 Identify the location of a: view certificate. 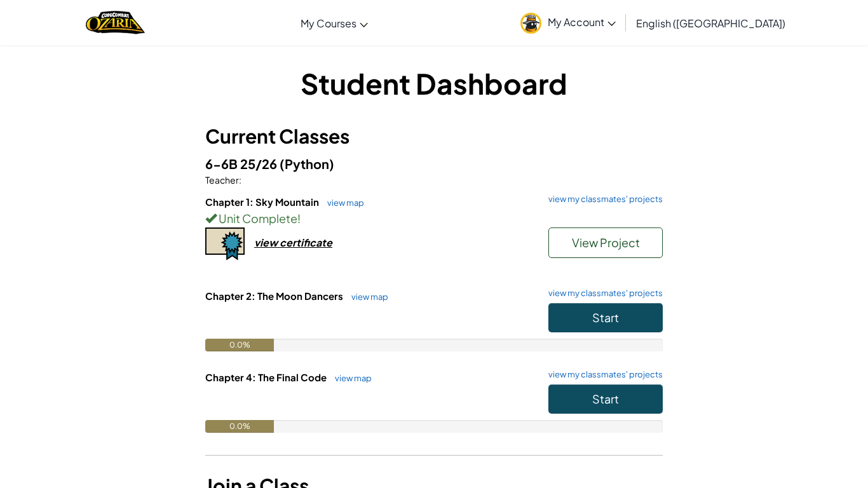
(269, 242).